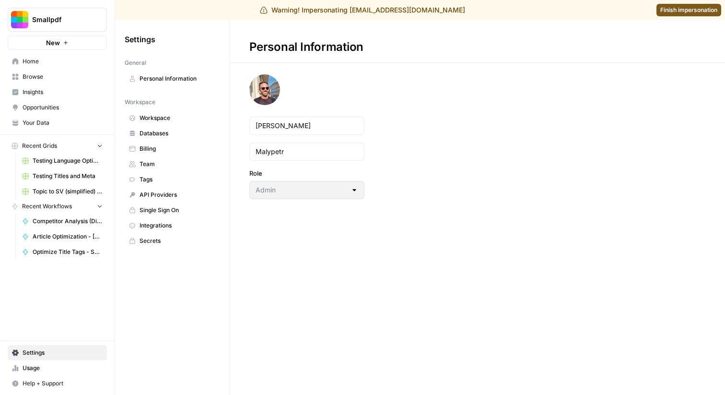 The width and height of the screenshot is (725, 395). What do you see at coordinates (135, 63) in the screenshot?
I see `span: General` at bounding box center [135, 63].